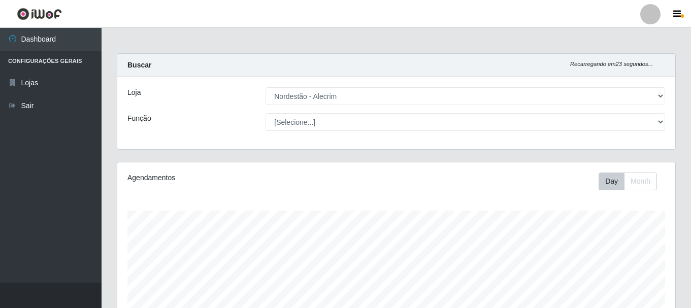 The image size is (691, 308). What do you see at coordinates (139, 118) in the screenshot?
I see `label: Função` at bounding box center [139, 118].